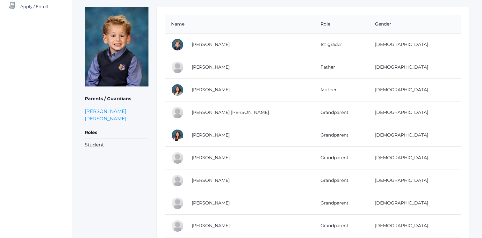  I want to click on div: John David Deutsch, so click(177, 112).